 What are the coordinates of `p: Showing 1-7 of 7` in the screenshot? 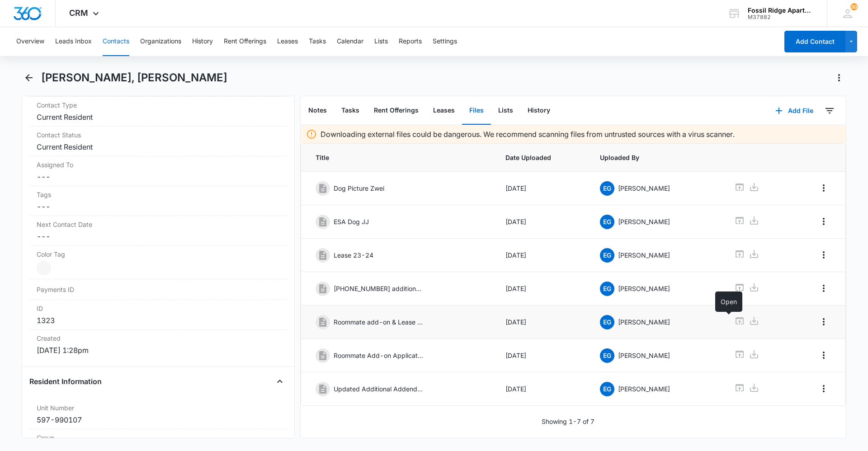 It's located at (568, 421).